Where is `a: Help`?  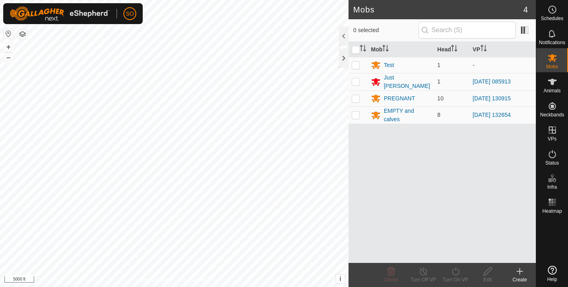
a: Help is located at coordinates (552, 274).